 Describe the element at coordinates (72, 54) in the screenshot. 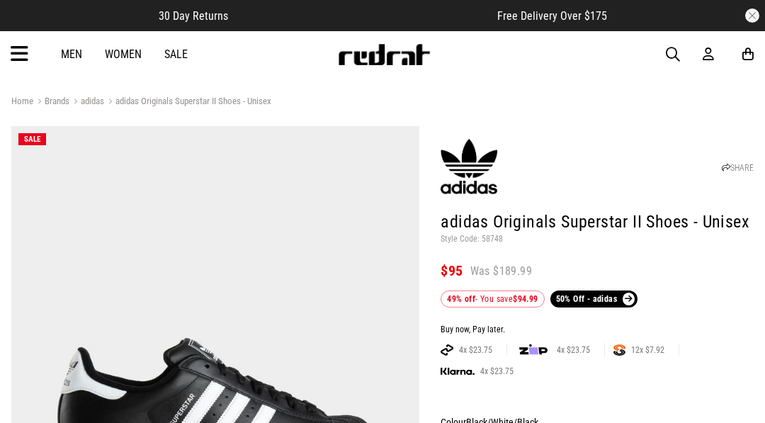

I see `a: Men` at that location.